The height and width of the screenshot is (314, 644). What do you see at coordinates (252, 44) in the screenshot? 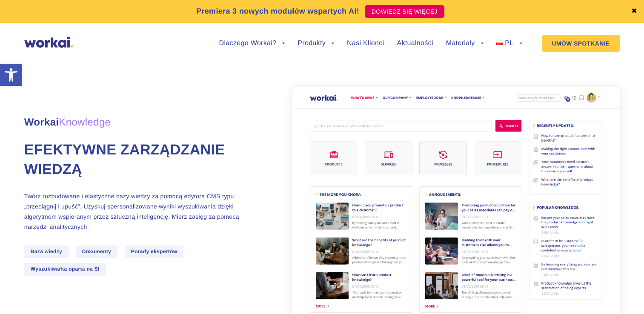
I see `a: Dlaczego Workai?` at bounding box center [252, 44].